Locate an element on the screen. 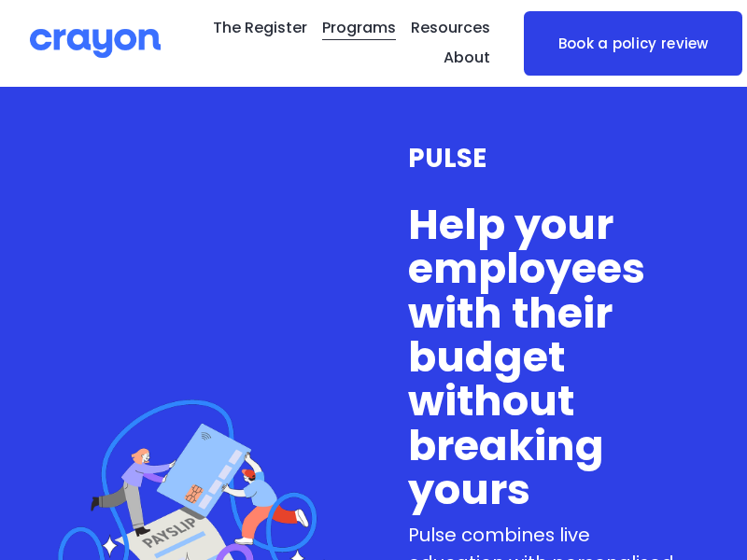 The width and height of the screenshot is (747, 560). a: The Register is located at coordinates (260, 29).